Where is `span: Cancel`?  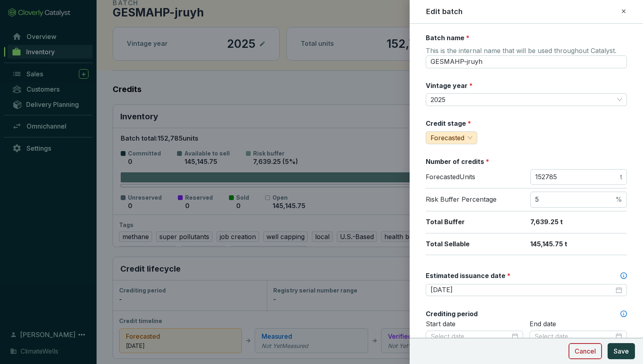
span: Cancel is located at coordinates (585, 351).